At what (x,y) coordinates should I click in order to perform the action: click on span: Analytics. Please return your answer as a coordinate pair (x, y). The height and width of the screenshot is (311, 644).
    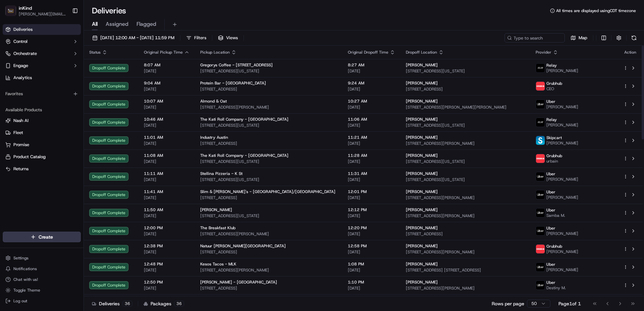
    Looking at the image, I should click on (22, 78).